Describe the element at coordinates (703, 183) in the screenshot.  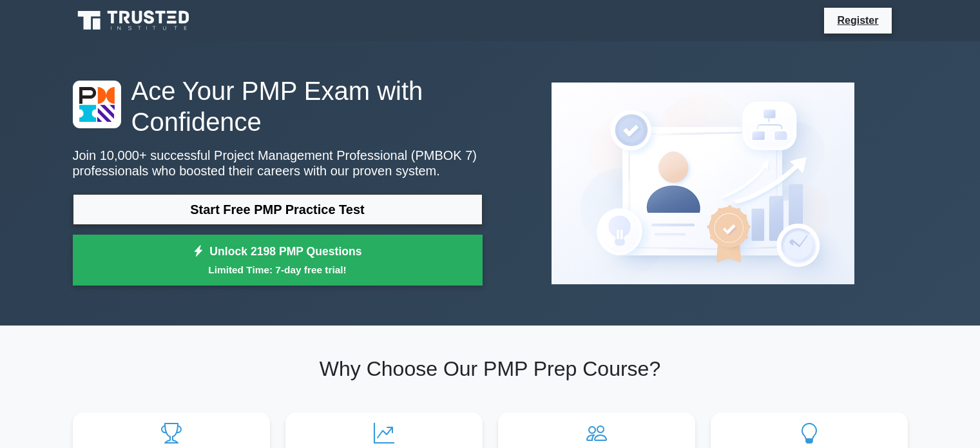
I see `img: Project Management Professional (PMBOK 7) Preview` at that location.